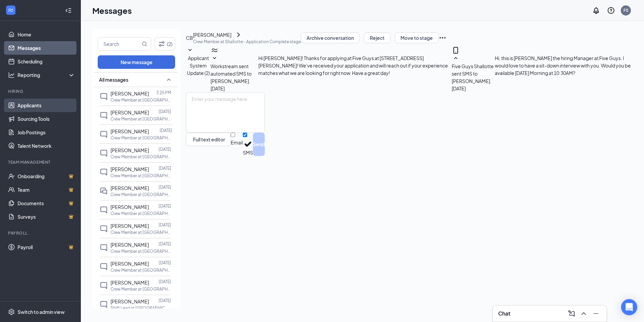  I want to click on div: CB, so click(189, 38).